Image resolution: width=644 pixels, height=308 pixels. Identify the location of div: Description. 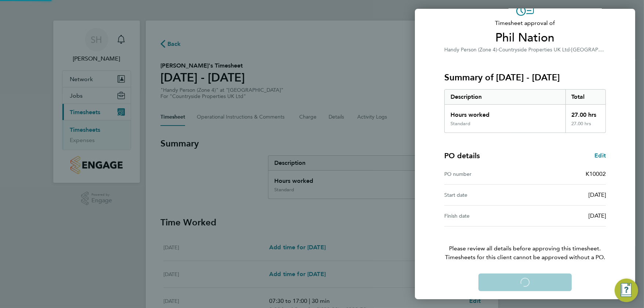
(505, 97).